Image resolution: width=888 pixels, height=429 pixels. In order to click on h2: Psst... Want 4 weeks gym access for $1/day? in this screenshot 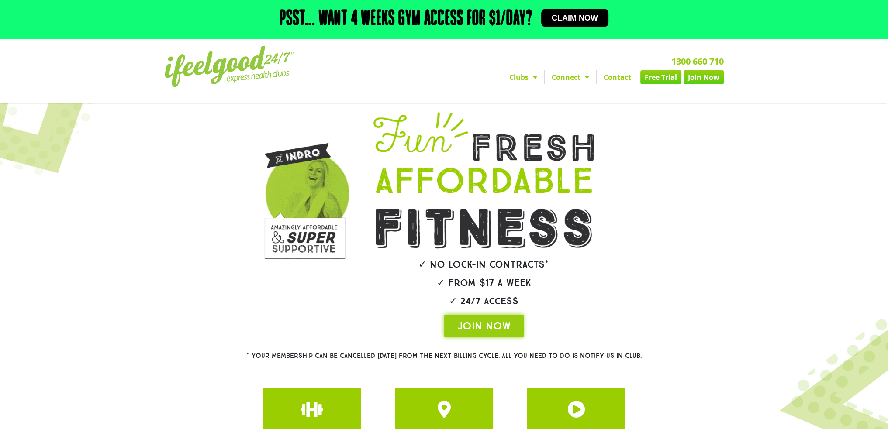, I will do `click(406, 19)`.